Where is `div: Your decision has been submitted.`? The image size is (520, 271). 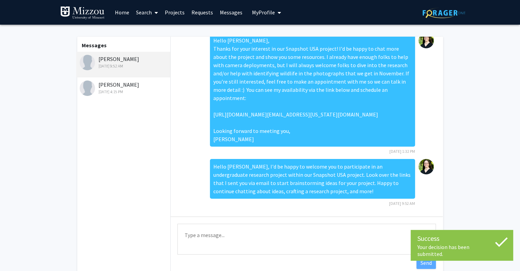
div: Your decision has been submitted. is located at coordinates (462, 250).